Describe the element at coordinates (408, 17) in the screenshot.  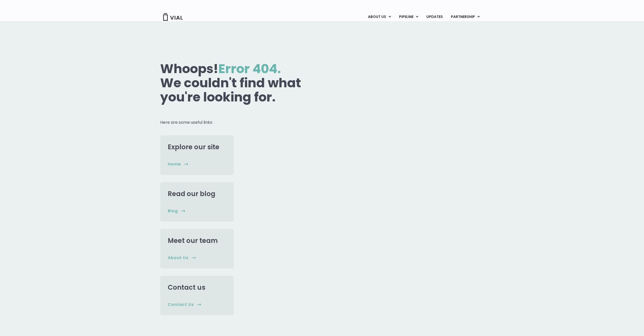
I see `a: PIPELINEMenu Toggle` at that location.